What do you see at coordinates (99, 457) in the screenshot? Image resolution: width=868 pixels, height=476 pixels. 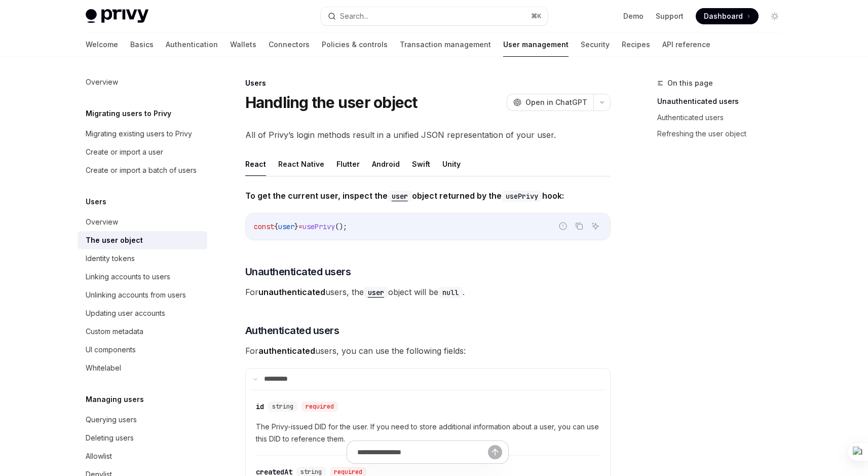 I see `div: Allowlist` at bounding box center [99, 457].